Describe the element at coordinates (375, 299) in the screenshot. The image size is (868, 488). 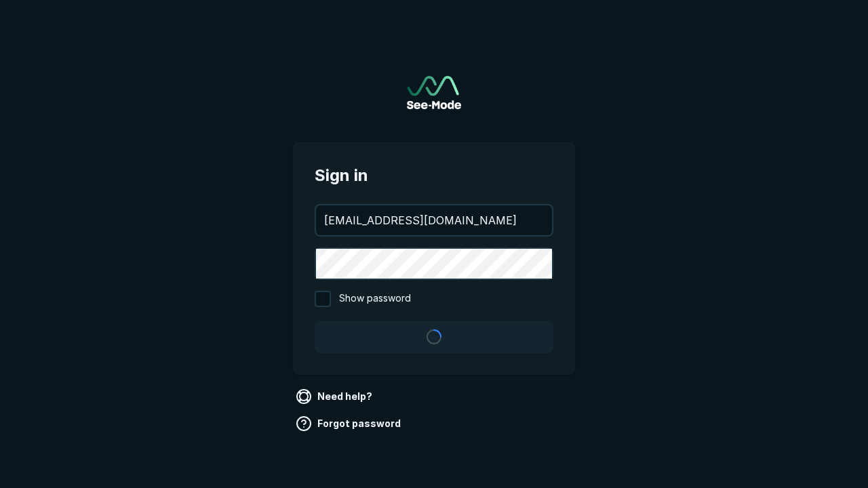
I see `span: Show password` at that location.